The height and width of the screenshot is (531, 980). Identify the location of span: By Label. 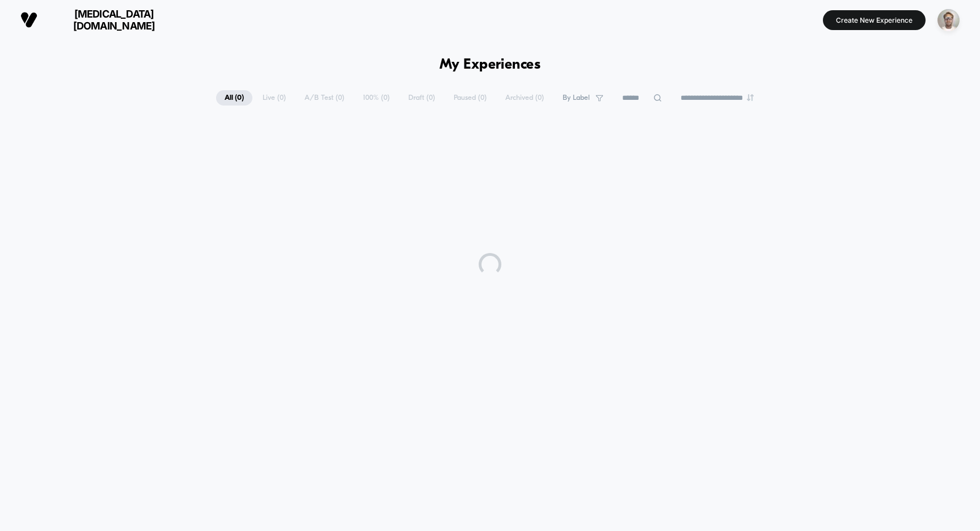
(577, 98).